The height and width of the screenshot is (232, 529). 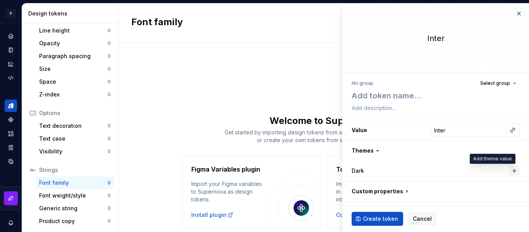 What do you see at coordinates (75, 113) in the screenshot?
I see `div: Options` at bounding box center [75, 113].